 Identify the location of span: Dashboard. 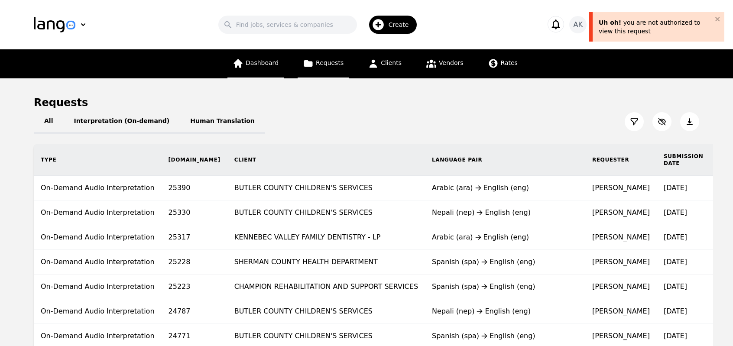
(262, 63).